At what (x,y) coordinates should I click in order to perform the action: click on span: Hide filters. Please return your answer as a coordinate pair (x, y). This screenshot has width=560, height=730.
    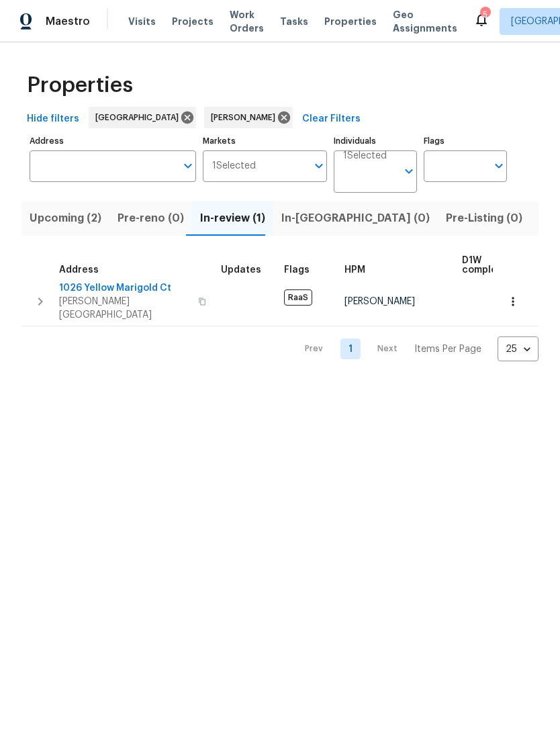
    Looking at the image, I should click on (53, 119).